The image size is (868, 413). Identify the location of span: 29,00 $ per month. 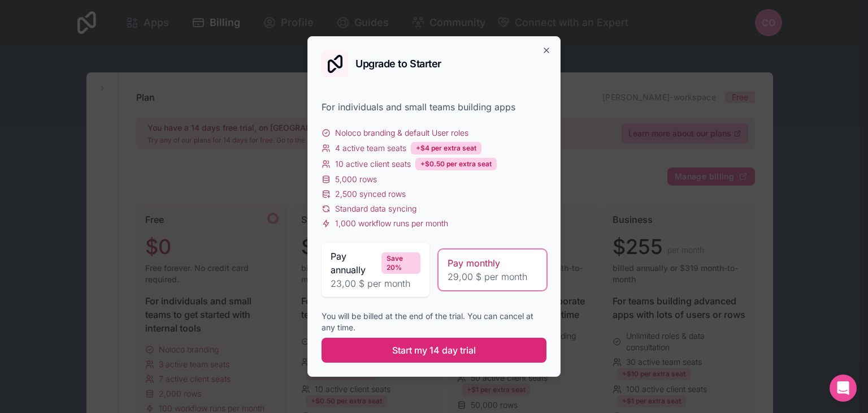
(492, 277).